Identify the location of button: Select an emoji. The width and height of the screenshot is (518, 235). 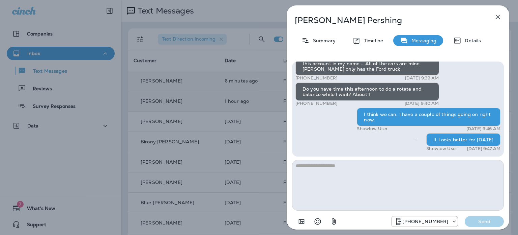
(318, 221).